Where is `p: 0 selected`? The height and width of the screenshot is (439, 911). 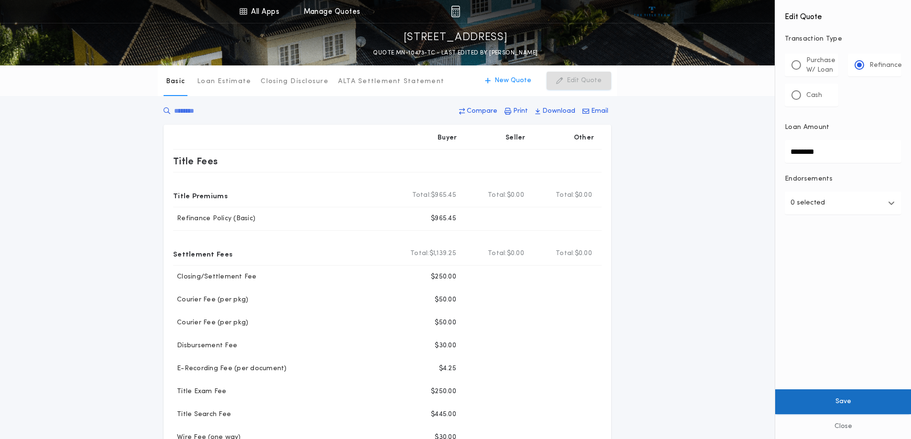 p: 0 selected is located at coordinates (807, 203).